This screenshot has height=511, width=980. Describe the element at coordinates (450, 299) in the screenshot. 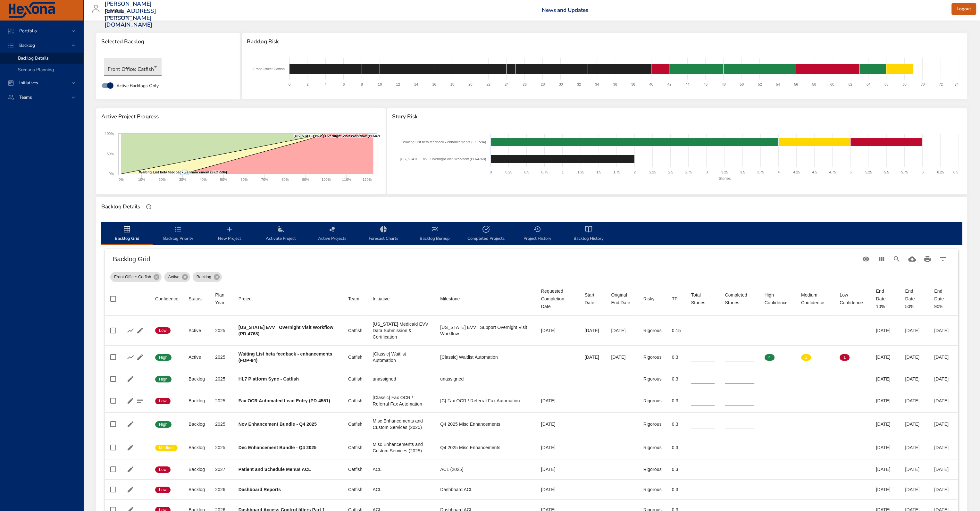

I see `div: Milestone` at that location.